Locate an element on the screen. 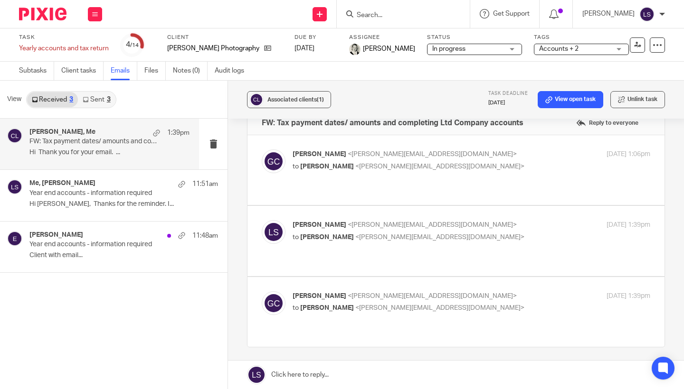 This screenshot has width=684, height=389. label: Due by is located at coordinates (316, 38).